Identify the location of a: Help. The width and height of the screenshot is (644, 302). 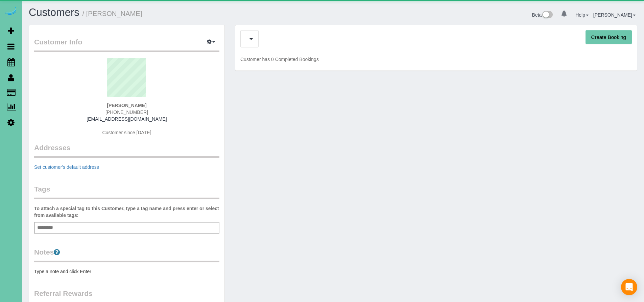
(581, 15).